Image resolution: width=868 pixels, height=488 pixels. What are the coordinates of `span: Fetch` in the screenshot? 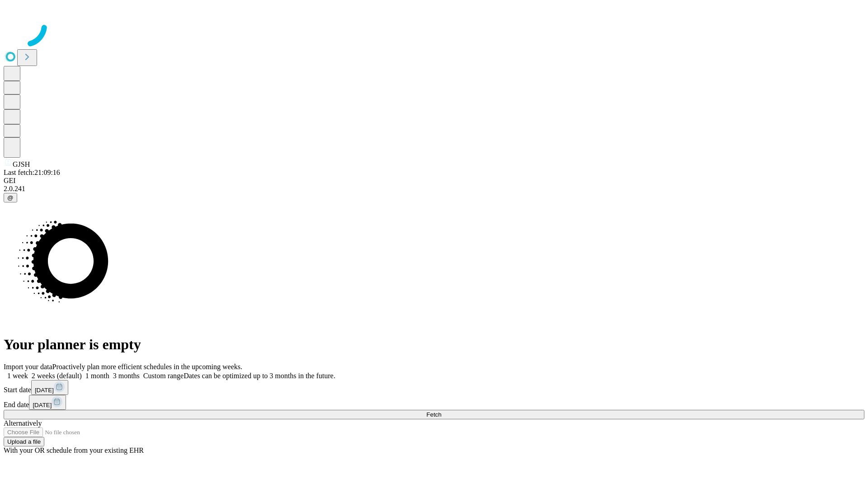 It's located at (433, 414).